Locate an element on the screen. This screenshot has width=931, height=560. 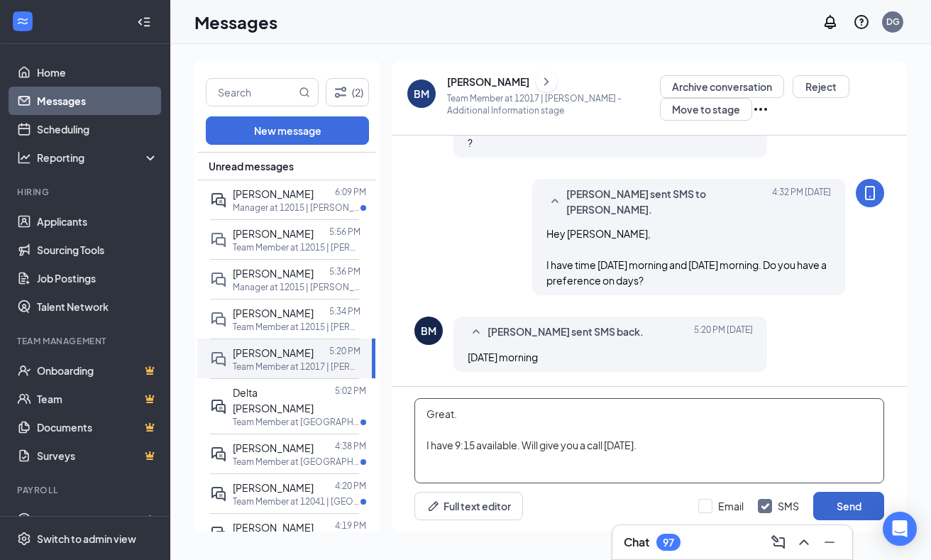
svg: QuestionInfo is located at coordinates (862, 22).